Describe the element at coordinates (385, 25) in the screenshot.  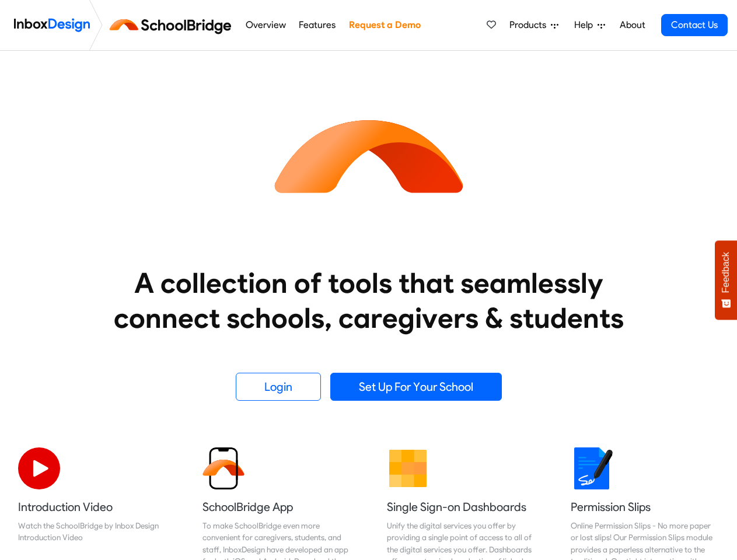
I see `a: Request a Demo` at that location.